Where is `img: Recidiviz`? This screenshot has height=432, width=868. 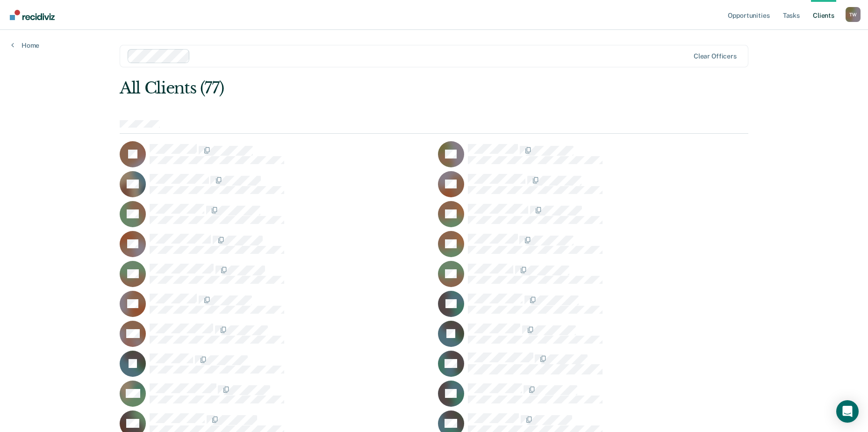 img: Recidiviz is located at coordinates (32, 15).